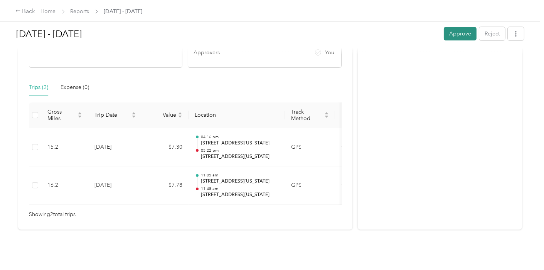 This screenshot has width=544, height=270. Describe the element at coordinates (25, 12) in the screenshot. I see `div: Back` at that location.